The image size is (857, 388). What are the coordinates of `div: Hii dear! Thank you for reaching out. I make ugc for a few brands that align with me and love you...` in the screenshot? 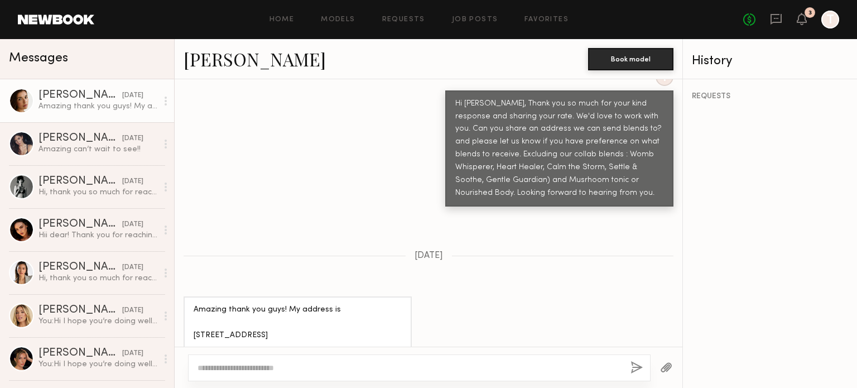 It's located at (98, 235).